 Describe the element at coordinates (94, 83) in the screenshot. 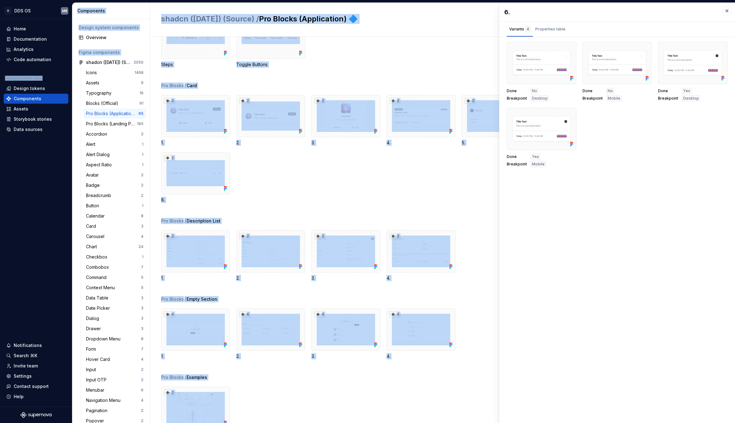

I see `div: Assets` at that location.